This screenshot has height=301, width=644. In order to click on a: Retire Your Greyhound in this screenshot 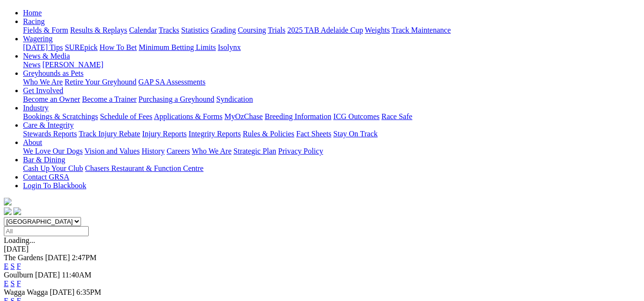, I will do `click(101, 82)`.